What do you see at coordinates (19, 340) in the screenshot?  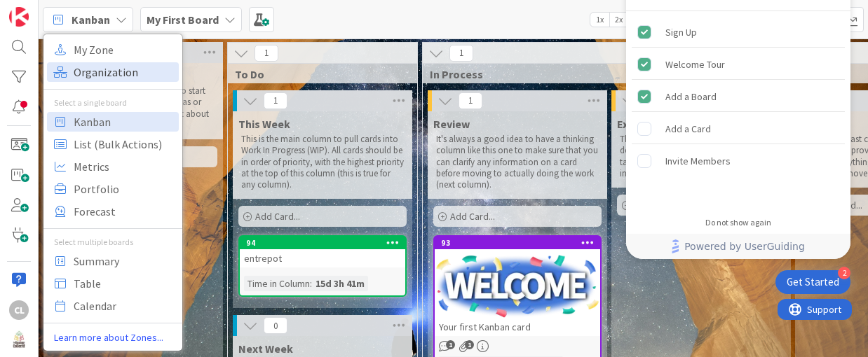 I see `img: avatar` at bounding box center [19, 340].